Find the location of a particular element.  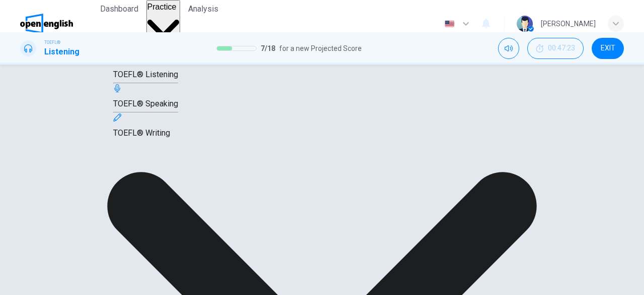

h1: Listening is located at coordinates (62, 52).